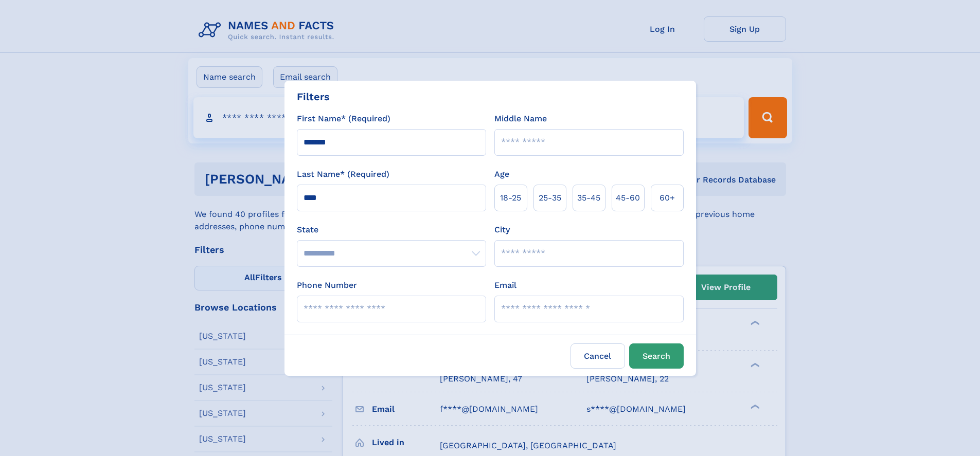 Image resolution: width=980 pixels, height=456 pixels. I want to click on label: Cancel, so click(598, 356).